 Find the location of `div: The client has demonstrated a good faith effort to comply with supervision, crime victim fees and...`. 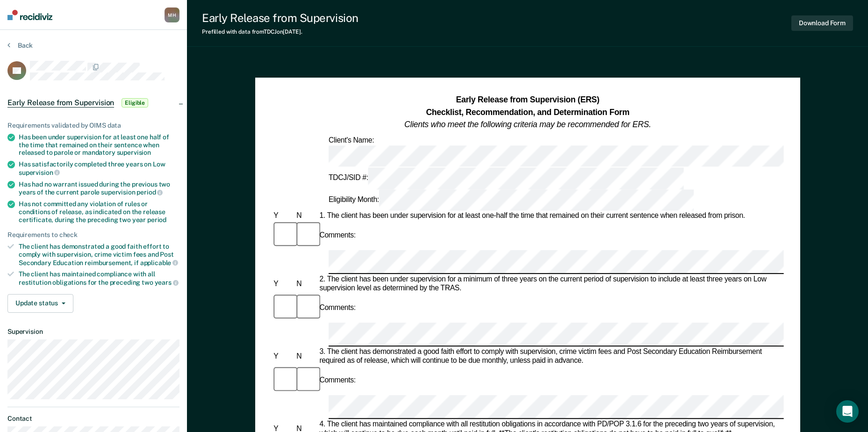

div: The client has demonstrated a good faith effort to comply with supervision, crime victim fees and... is located at coordinates (99, 254).